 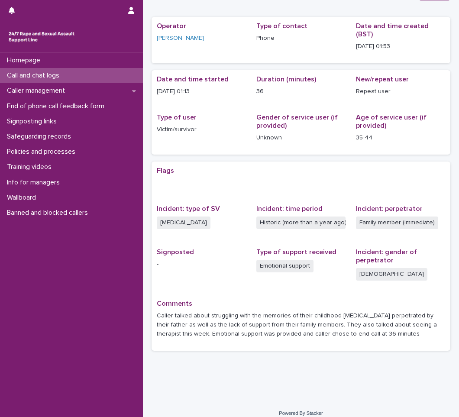 What do you see at coordinates (165, 170) in the screenshot?
I see `span: Flags` at bounding box center [165, 170].